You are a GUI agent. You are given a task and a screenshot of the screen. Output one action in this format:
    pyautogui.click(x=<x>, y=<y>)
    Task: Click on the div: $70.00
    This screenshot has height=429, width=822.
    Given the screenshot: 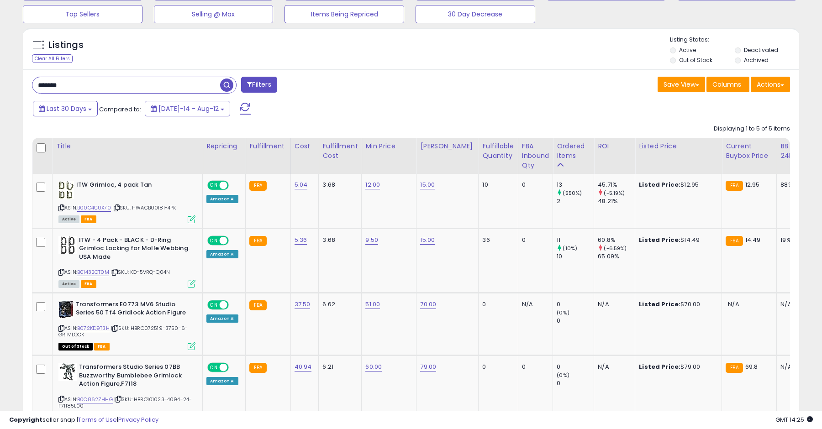 What is the action you would take?
    pyautogui.click(x=677, y=305)
    